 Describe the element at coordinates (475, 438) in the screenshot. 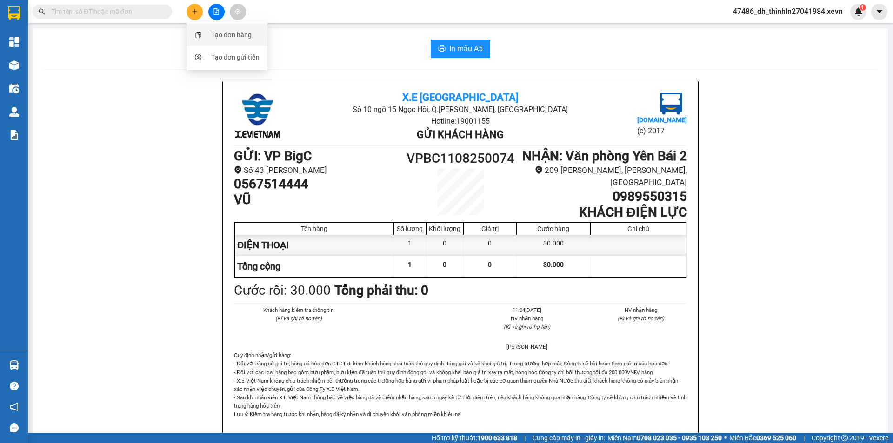

I see `span: Hỗ trợ kỹ thuật:` at that location.